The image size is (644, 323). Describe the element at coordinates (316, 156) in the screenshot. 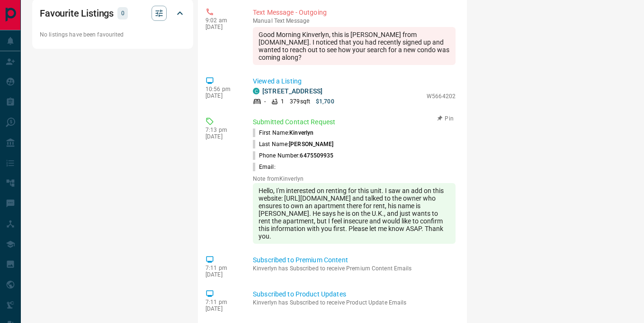

I see `span: 6475509935` at that location.